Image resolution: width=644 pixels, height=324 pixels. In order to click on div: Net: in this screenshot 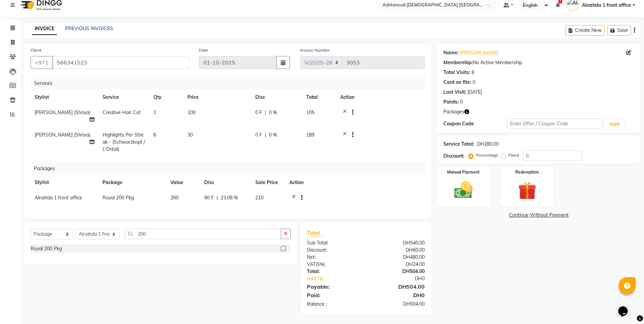, I will do `click(333, 257)`.